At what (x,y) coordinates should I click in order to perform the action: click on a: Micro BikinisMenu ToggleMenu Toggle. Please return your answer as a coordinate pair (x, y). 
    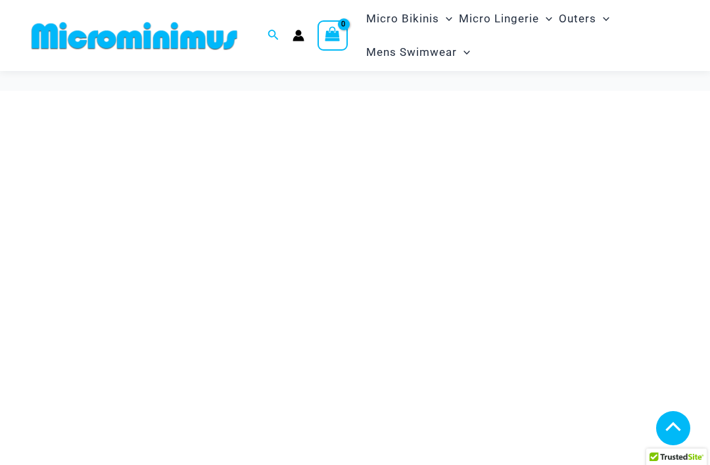
    Looking at the image, I should click on (409, 18).